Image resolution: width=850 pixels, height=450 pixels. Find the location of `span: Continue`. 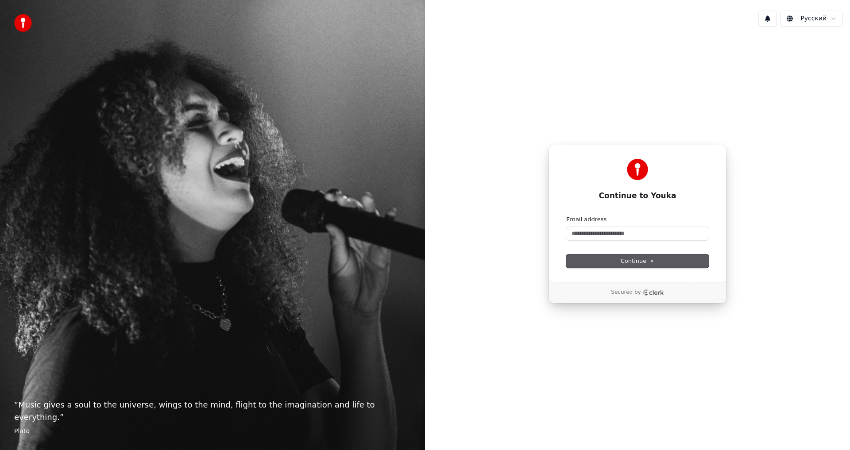

span: Continue is located at coordinates (637, 261).